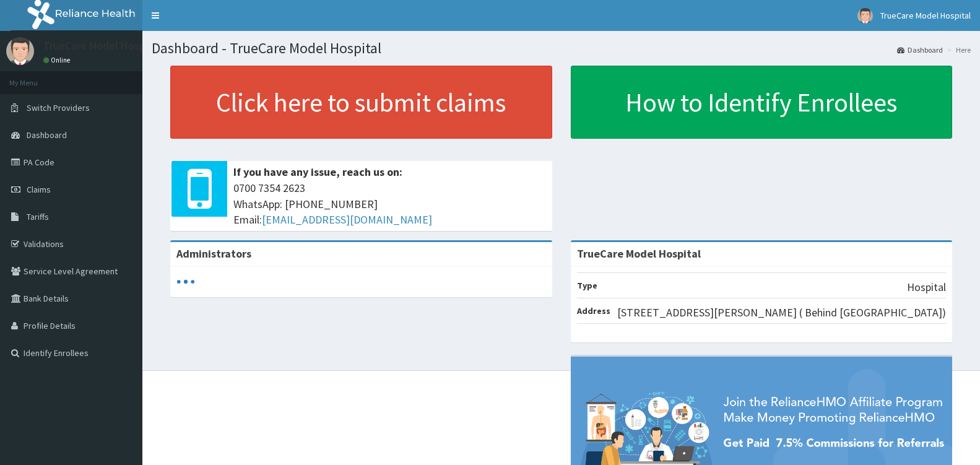 The width and height of the screenshot is (980, 465). What do you see at coordinates (58, 108) in the screenshot?
I see `span: Switch Providers` at bounding box center [58, 108].